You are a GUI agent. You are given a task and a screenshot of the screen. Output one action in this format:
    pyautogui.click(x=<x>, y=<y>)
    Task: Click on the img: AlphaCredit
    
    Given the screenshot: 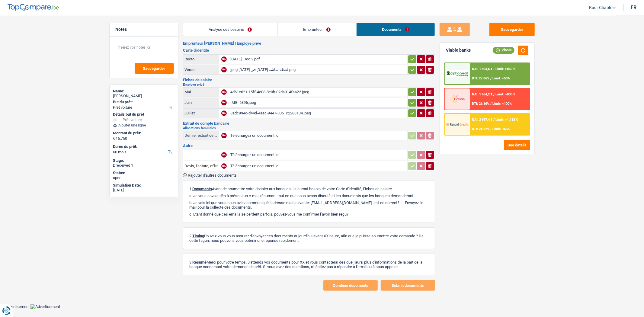 What is the action you would take?
    pyautogui.click(x=457, y=74)
    